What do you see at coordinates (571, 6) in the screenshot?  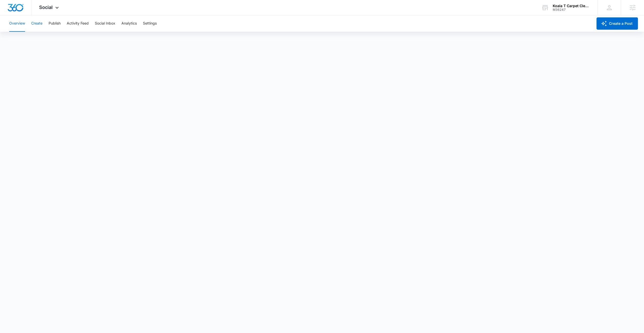 I see `div: account name` at bounding box center [571, 6].